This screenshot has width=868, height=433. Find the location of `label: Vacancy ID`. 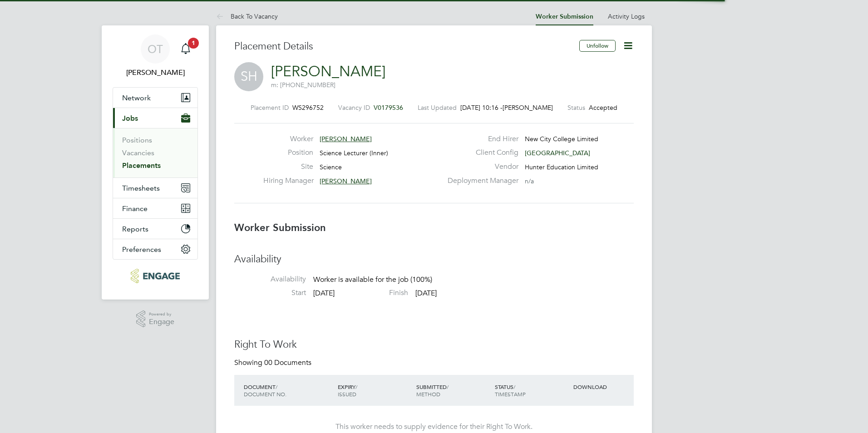

label: Vacancy ID is located at coordinates (354, 108).